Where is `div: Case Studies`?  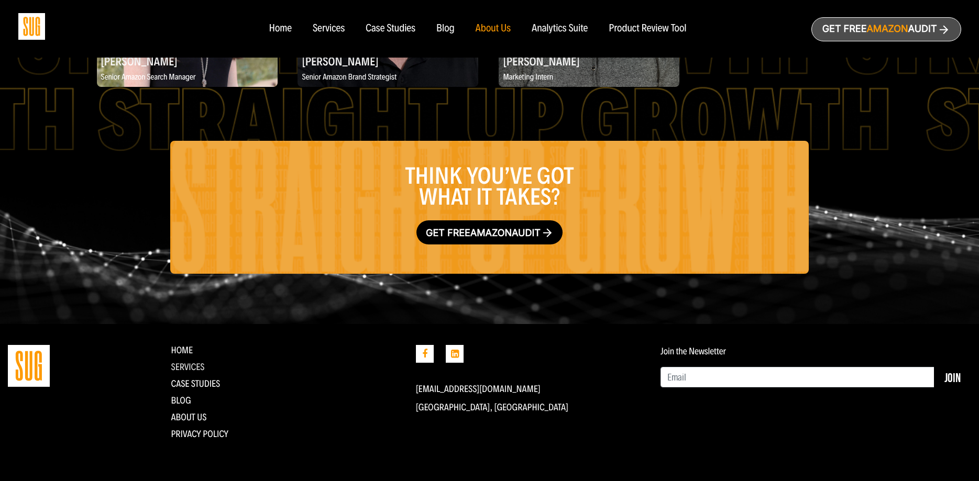 div: Case Studies is located at coordinates (390, 29).